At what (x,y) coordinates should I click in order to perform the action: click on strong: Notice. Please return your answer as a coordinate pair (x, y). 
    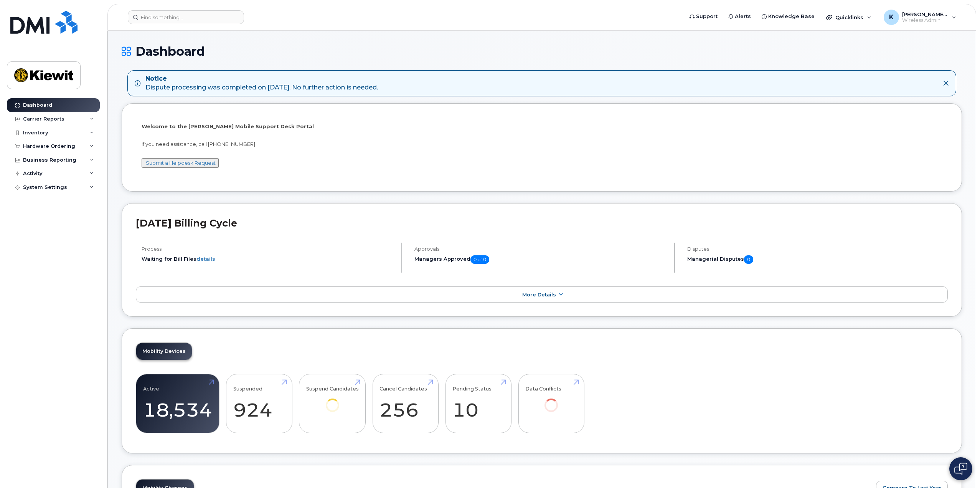
    Looking at the image, I should click on (262, 79).